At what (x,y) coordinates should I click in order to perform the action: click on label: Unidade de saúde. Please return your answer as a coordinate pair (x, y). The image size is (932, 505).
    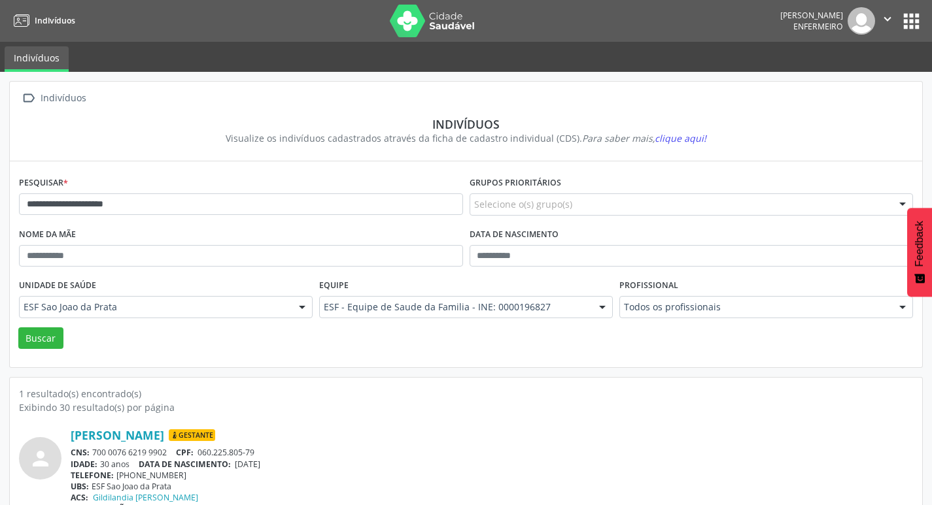
    Looking at the image, I should click on (58, 286).